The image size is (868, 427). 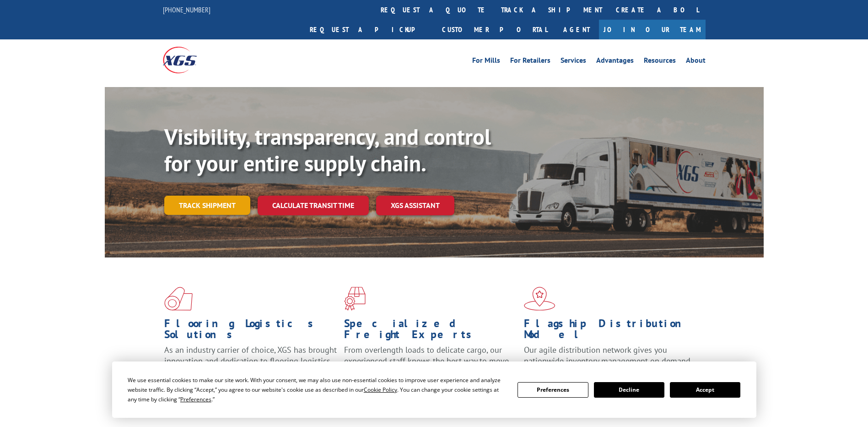 What do you see at coordinates (380, 389) in the screenshot?
I see `span: Cookie Policy` at bounding box center [380, 389].